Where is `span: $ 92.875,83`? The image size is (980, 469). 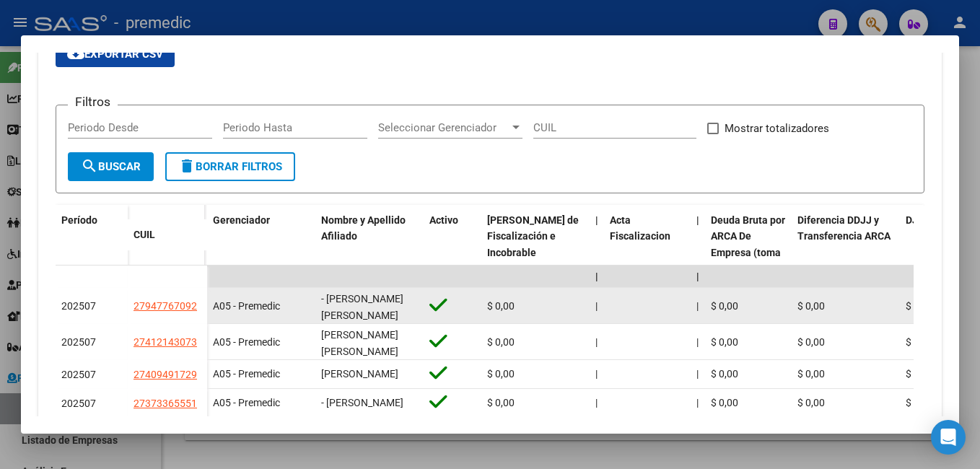
span: $ 92.875,83 is located at coordinates (932, 342).